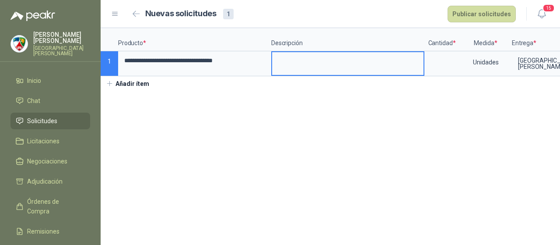 This screenshot has height=245, width=560. I want to click on span: Adjudicación, so click(45, 181).